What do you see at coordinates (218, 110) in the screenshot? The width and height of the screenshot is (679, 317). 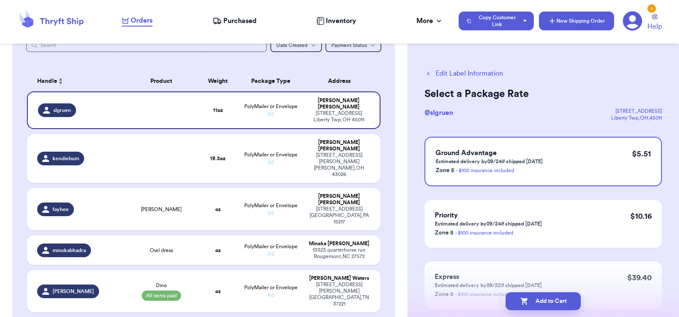 I see `strong: 11 oz` at bounding box center [218, 110].